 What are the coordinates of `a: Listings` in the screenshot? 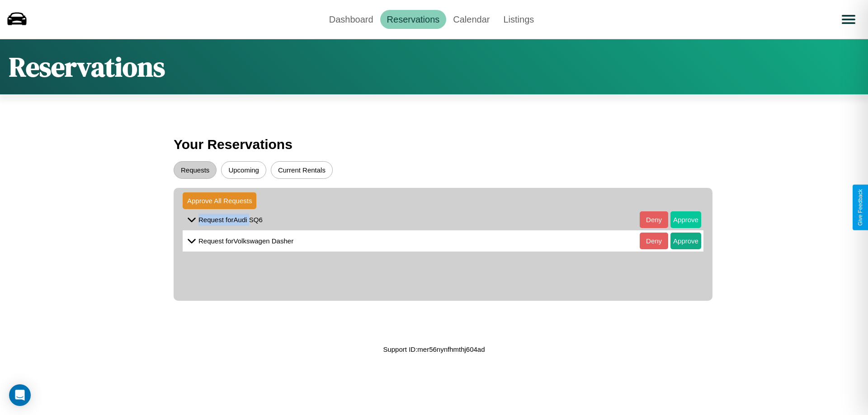 It's located at (519, 20).